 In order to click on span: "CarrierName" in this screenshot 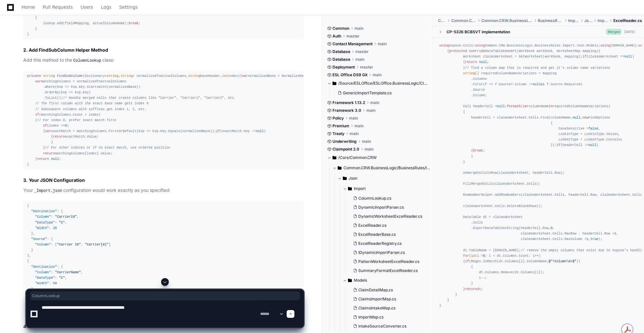, I will do `click(68, 272)`.